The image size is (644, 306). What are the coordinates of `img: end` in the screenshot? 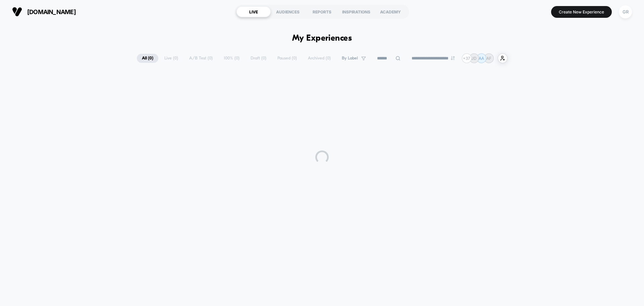 It's located at (453, 58).